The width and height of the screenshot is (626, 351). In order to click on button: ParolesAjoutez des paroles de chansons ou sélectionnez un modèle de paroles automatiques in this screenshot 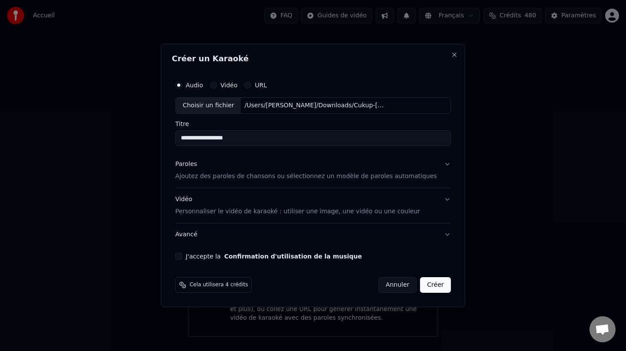, I will do `click(313, 170)`.